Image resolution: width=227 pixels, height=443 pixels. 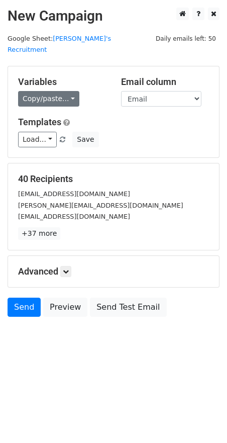 I want to click on a: Daily emails left: 50, so click(x=186, y=38).